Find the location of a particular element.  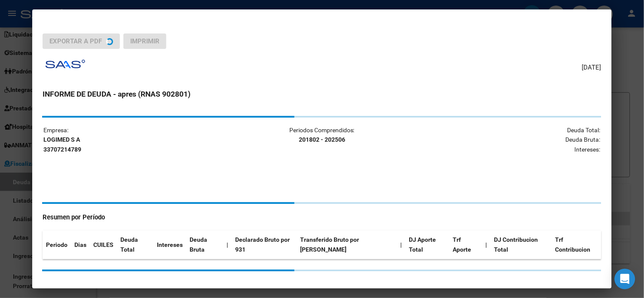

h3: INFORME DE DEUDA - apres (RNAS 902801) is located at coordinates (322, 94).